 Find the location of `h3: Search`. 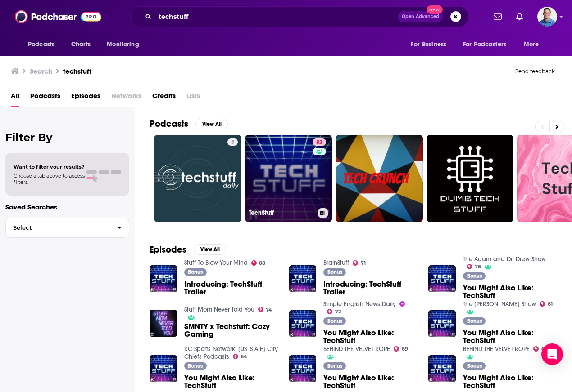

h3: Search is located at coordinates (41, 71).